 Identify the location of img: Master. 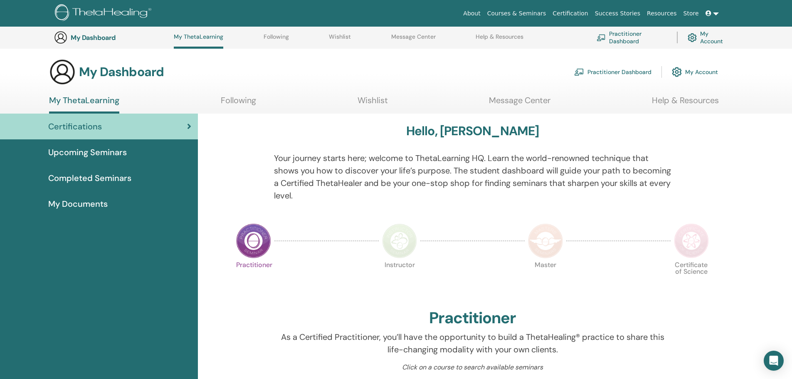
(546, 241).